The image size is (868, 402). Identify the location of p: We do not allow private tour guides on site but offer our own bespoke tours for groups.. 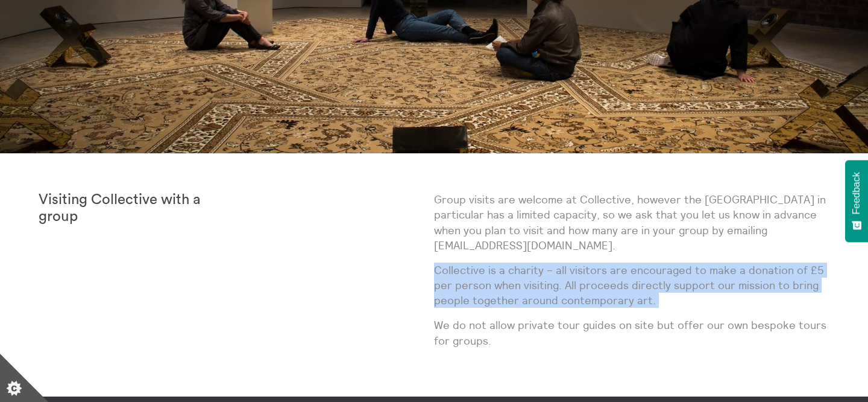
(632, 333).